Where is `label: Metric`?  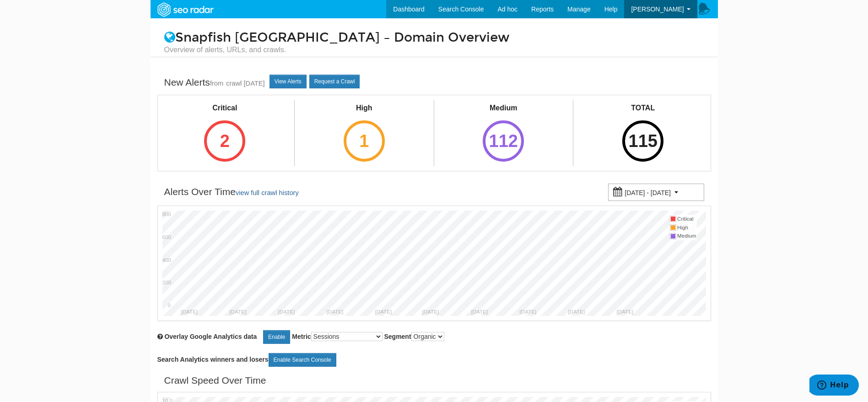 label: Metric is located at coordinates (337, 337).